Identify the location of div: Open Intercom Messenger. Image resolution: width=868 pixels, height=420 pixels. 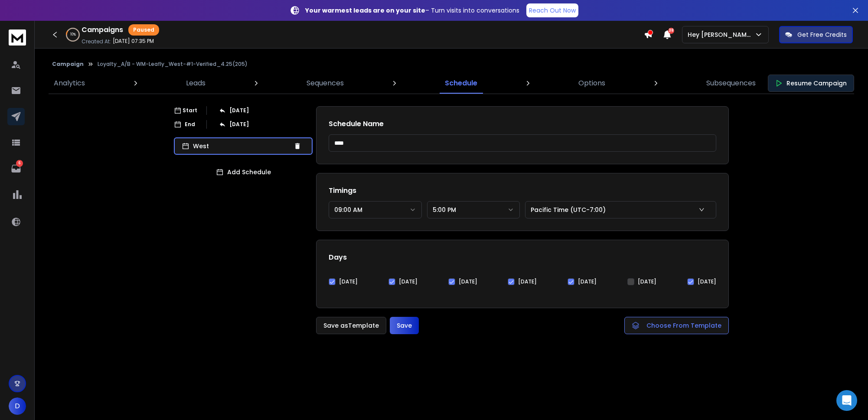
(846, 400).